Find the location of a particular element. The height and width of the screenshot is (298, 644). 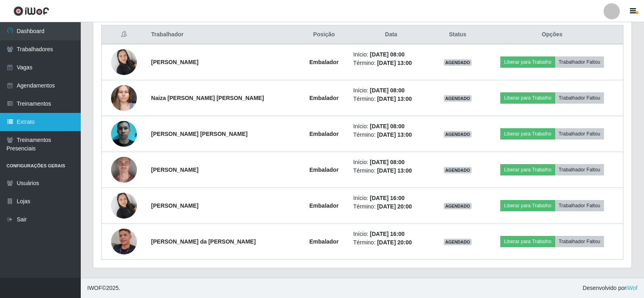

img: CoreUI Logo is located at coordinates (31, 11).